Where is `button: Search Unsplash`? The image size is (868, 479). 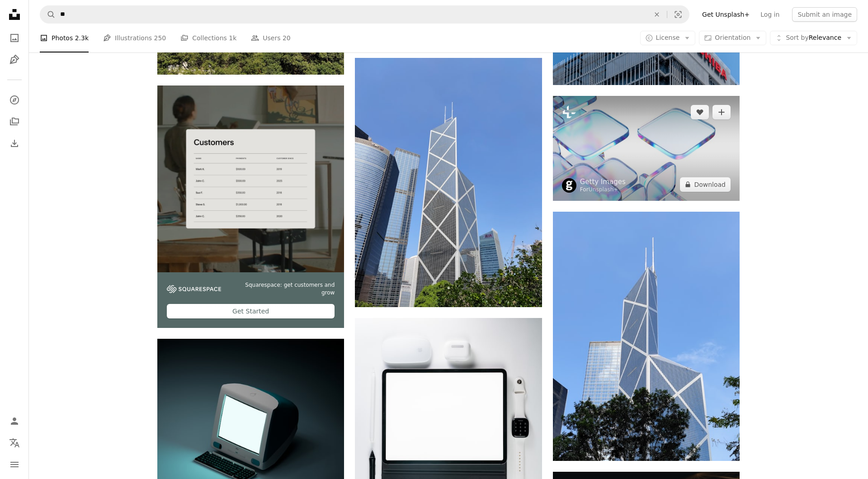 button: Search Unsplash is located at coordinates (48, 14).